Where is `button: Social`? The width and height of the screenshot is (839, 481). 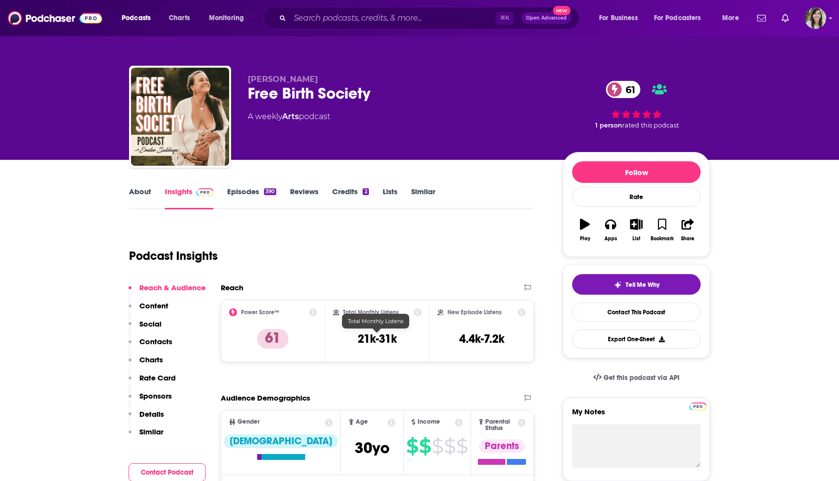 button: Social is located at coordinates (145, 328).